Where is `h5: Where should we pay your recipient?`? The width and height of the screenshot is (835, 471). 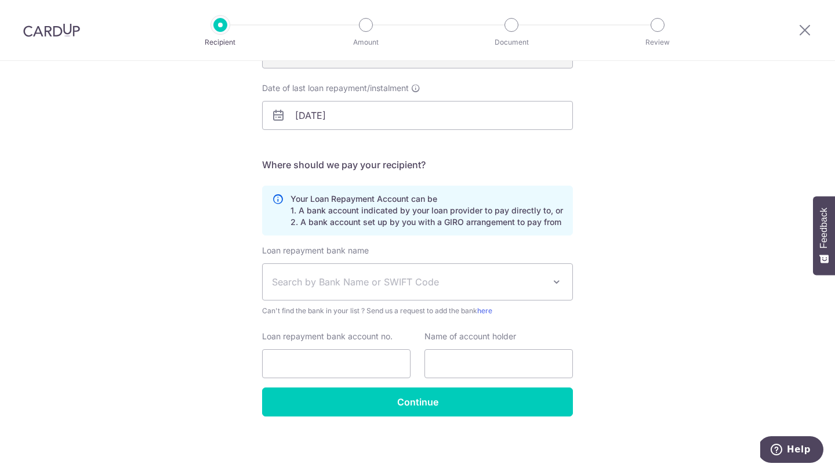
h5: Where should we pay your recipient? is located at coordinates (417, 165).